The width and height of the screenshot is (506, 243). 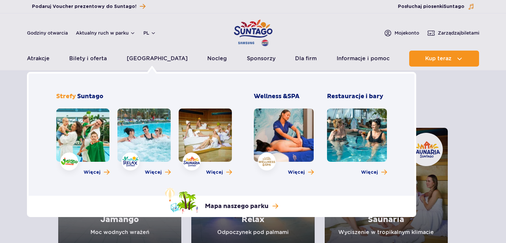 What do you see at coordinates (363, 59) in the screenshot?
I see `a: Informacje i pomoc` at bounding box center [363, 59].